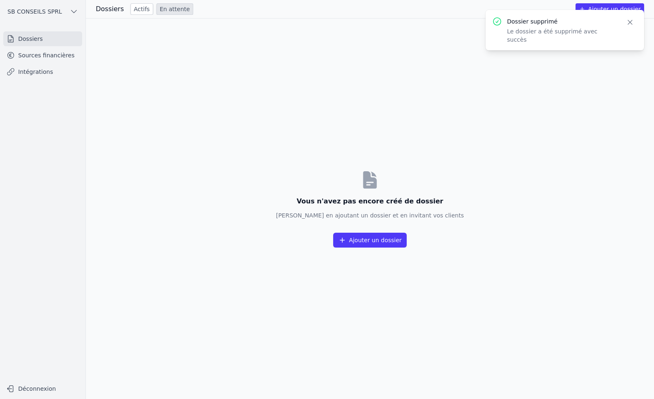 This screenshot has height=399, width=654. Describe the element at coordinates (562, 36) in the screenshot. I see `p: Le dossier a été supprimé avec succès` at that location.